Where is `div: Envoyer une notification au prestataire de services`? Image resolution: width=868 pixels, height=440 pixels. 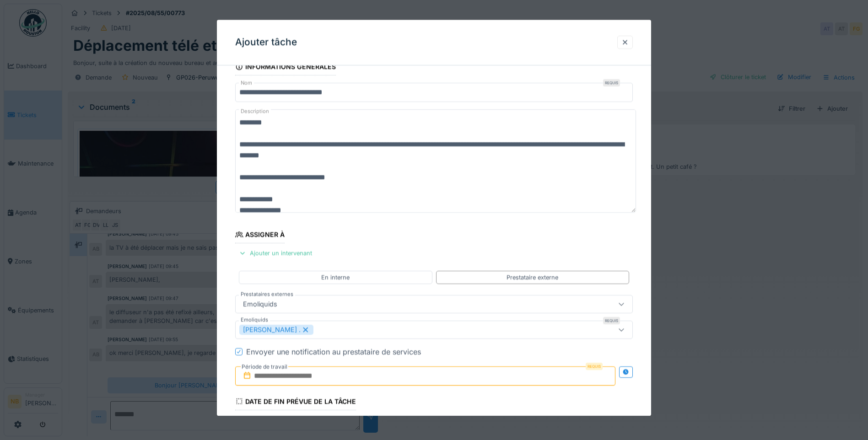
div: Envoyer une notification au prestataire de services is located at coordinates (334, 352).